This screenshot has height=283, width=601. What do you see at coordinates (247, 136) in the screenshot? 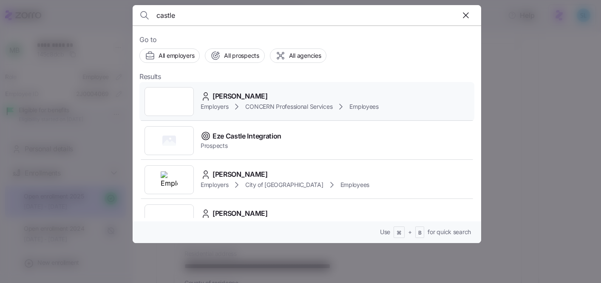
I see `span: Eze Castle Integration` at bounding box center [247, 136].